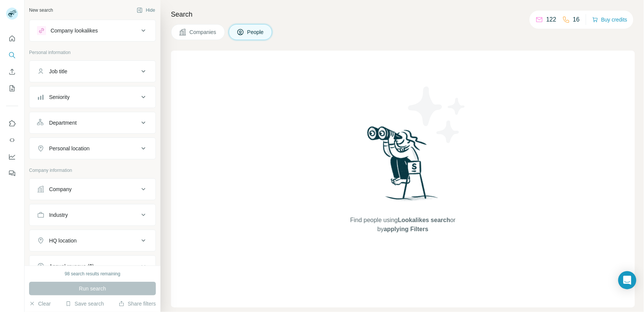  I want to click on button: Department, so click(93, 123).